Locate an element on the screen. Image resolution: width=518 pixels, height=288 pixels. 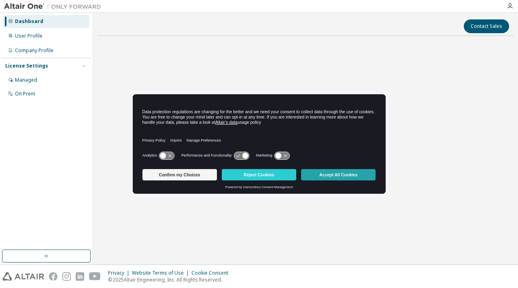
div: License Settings is located at coordinates (27, 66).